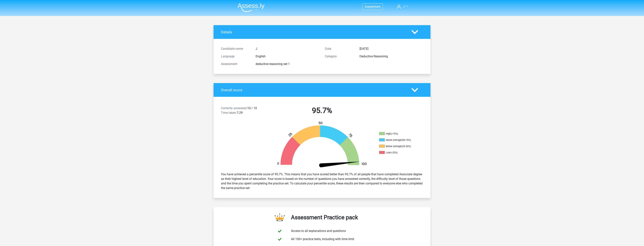 Image resolution: width=644 pixels, height=246 pixels. I want to click on span: J, so click(404, 7).